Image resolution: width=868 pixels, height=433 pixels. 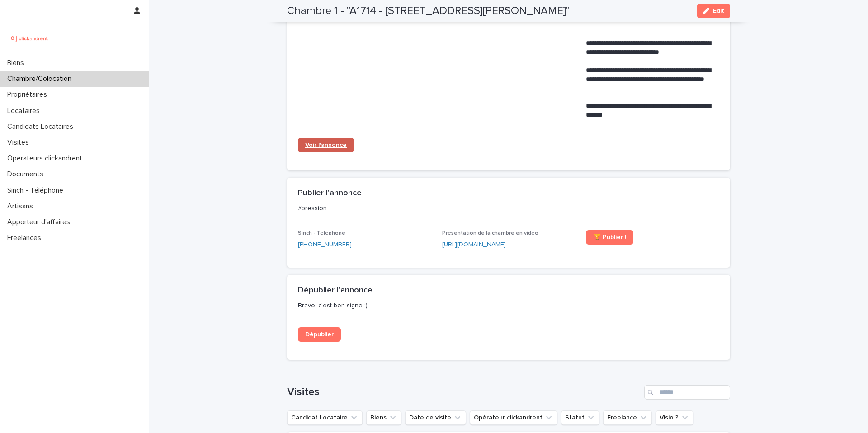 What do you see at coordinates (17, 63) in the screenshot?
I see `p: Biens` at bounding box center [17, 63].